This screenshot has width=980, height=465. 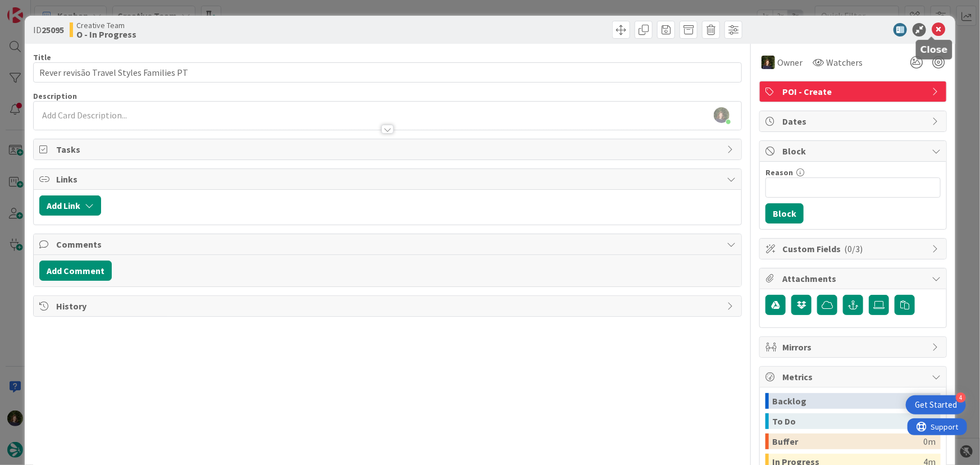 I want to click on input: type card name here..., so click(x=388, y=72).